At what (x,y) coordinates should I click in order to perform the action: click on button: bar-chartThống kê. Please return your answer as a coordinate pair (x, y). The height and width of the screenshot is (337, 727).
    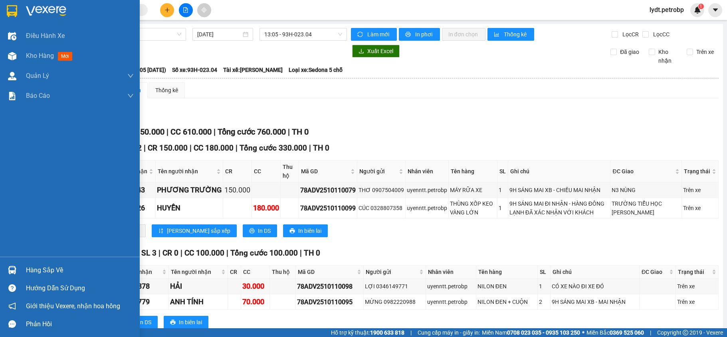
    Looking at the image, I should click on (510, 34).